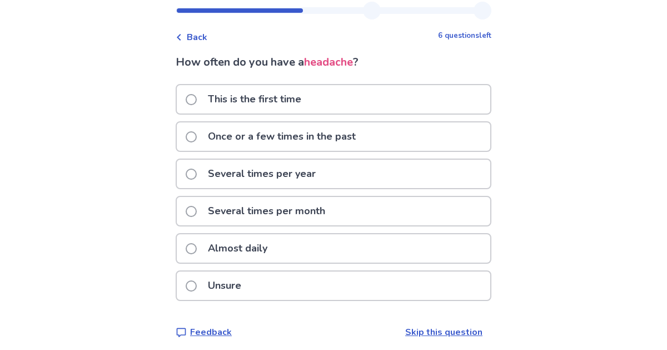  I want to click on p: Unsure, so click(225, 285).